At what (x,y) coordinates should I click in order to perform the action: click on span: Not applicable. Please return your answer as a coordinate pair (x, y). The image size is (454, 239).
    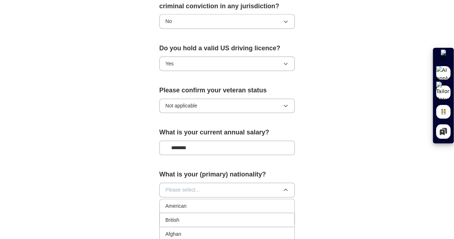
    Looking at the image, I should click on (181, 106).